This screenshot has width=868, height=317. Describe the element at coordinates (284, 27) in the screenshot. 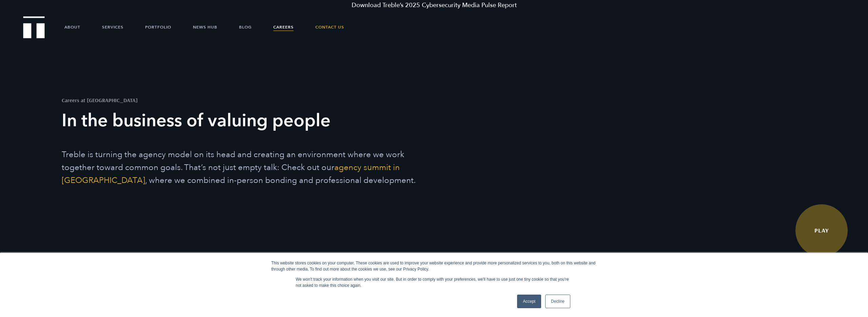

I see `a: Careers` at that location.